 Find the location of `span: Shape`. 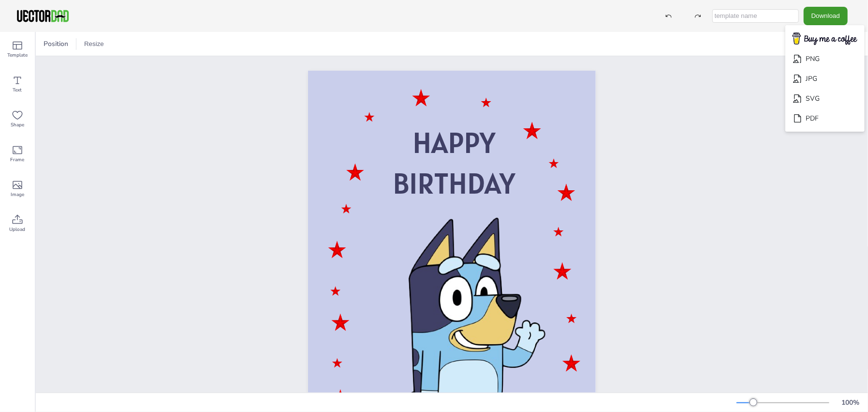

span: Shape is located at coordinates (17, 125).